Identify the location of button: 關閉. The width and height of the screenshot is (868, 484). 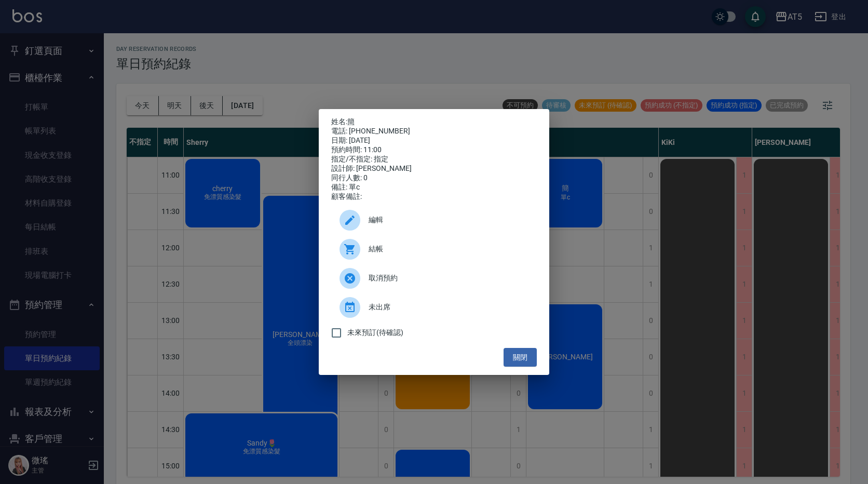
(520, 357).